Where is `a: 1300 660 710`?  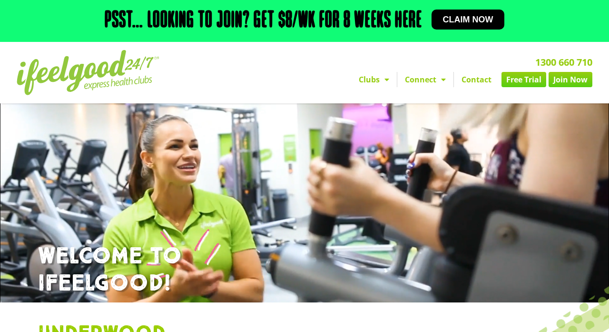
a: 1300 660 710 is located at coordinates (564, 62).